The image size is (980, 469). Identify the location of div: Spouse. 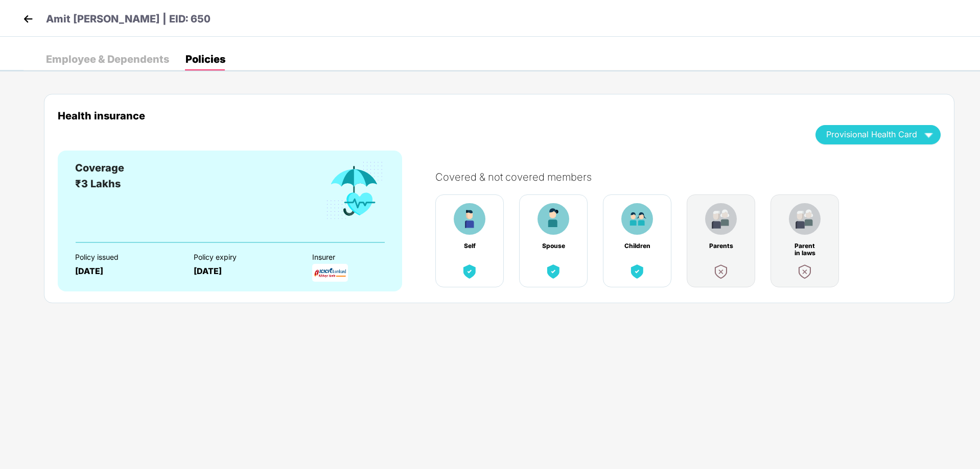
(554, 246).